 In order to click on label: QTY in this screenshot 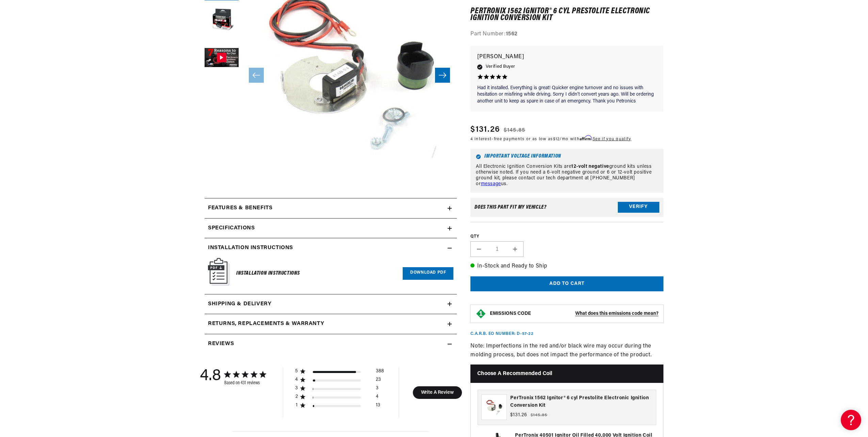, I will do `click(567, 237)`.